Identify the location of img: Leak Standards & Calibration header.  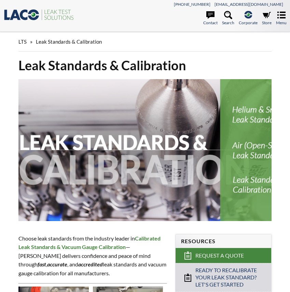
(145, 150).